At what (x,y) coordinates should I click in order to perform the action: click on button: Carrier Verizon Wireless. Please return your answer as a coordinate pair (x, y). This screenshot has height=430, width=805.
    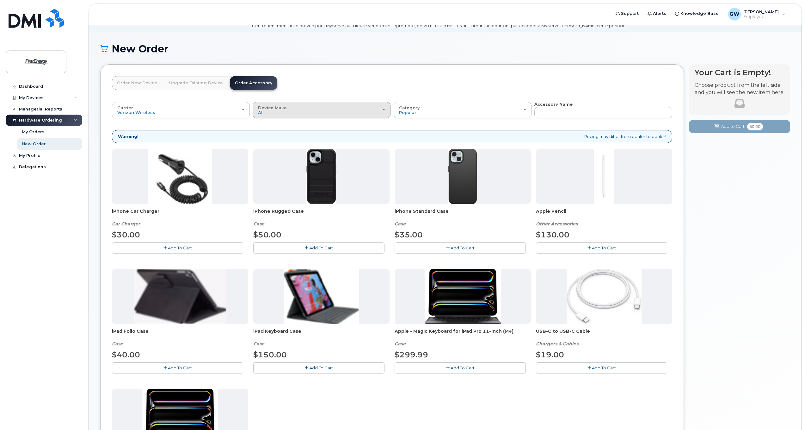
    Looking at the image, I should click on (181, 110).